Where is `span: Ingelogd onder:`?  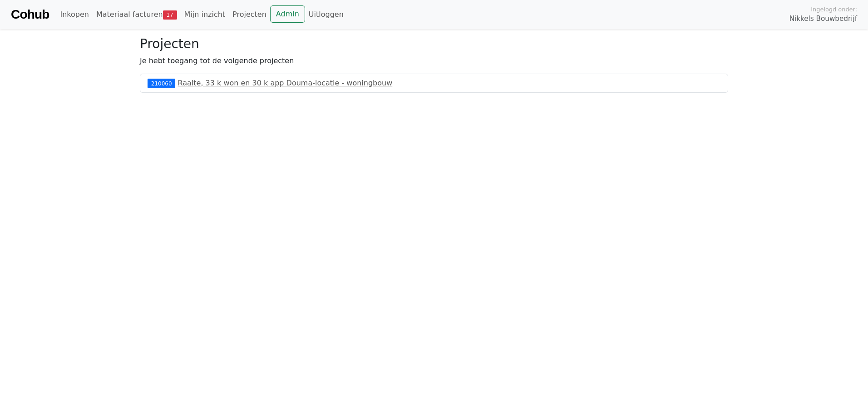 span: Ingelogd onder: is located at coordinates (834, 9).